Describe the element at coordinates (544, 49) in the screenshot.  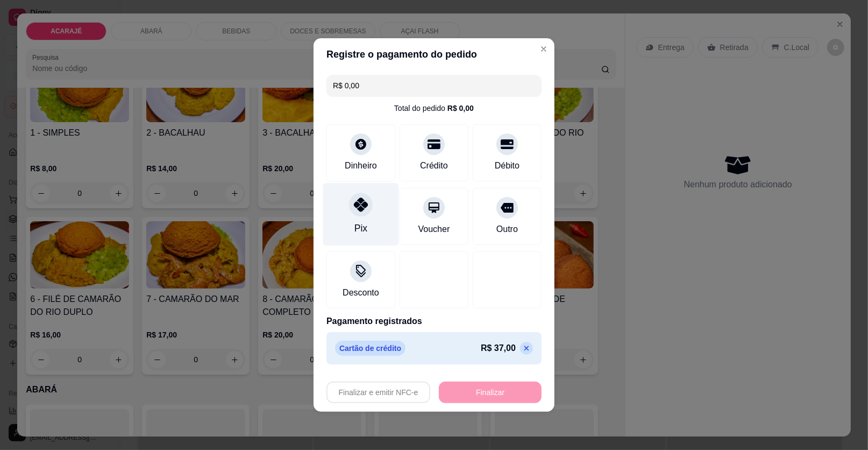
I see `button: Close` at that location.